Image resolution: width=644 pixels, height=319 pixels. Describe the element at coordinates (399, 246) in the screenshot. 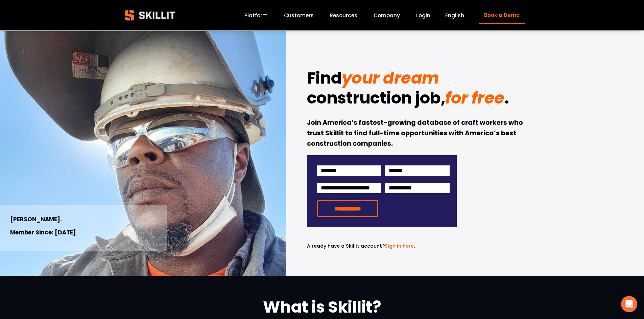

I see `a: Sign in here` at that location.